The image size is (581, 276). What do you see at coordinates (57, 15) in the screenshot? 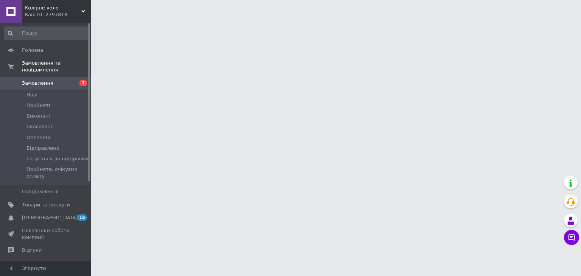
I see `div: Ваш ID: 2797818` at bounding box center [57, 15].